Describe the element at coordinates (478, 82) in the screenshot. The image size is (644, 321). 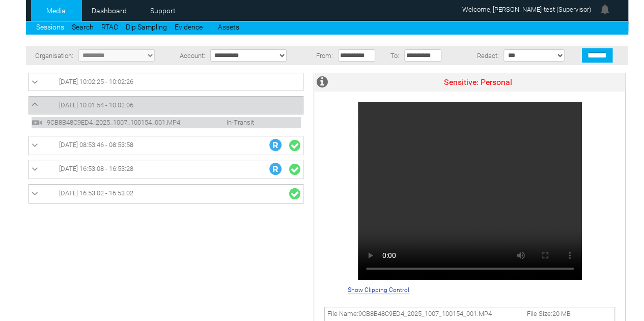
I see `td: Sensitive: Personal` at that location.